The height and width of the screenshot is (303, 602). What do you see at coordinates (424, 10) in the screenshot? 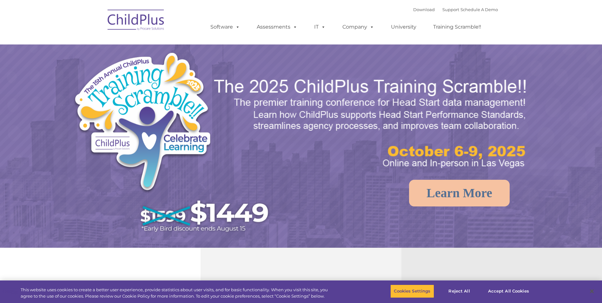
I see `a: Download` at bounding box center [424, 10].